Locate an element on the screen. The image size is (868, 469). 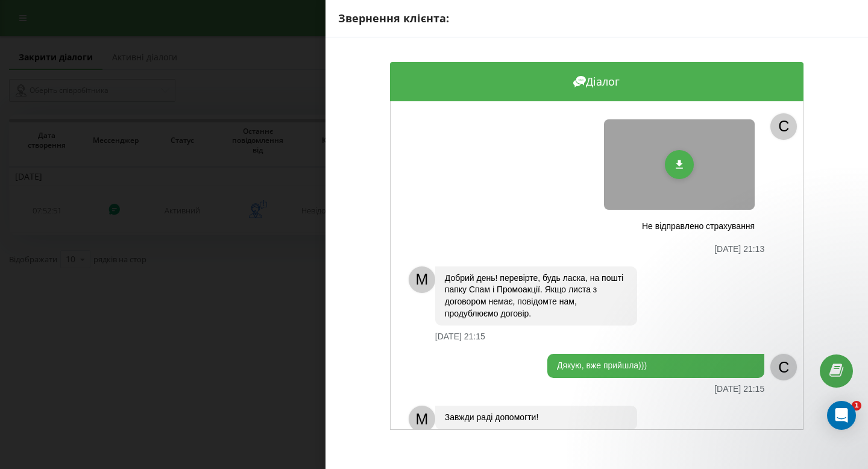
span: 1 is located at coordinates (857, 406).